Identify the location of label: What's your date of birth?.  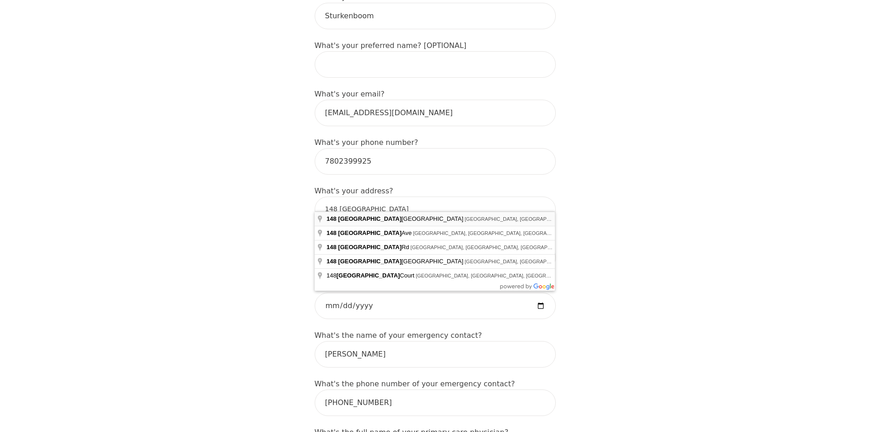
(362, 286).